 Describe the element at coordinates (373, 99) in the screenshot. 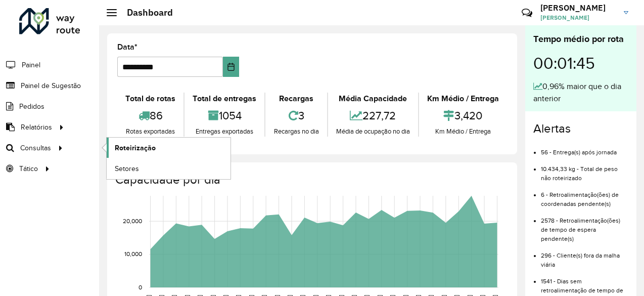

I see `div: Média Capacidade` at that location.